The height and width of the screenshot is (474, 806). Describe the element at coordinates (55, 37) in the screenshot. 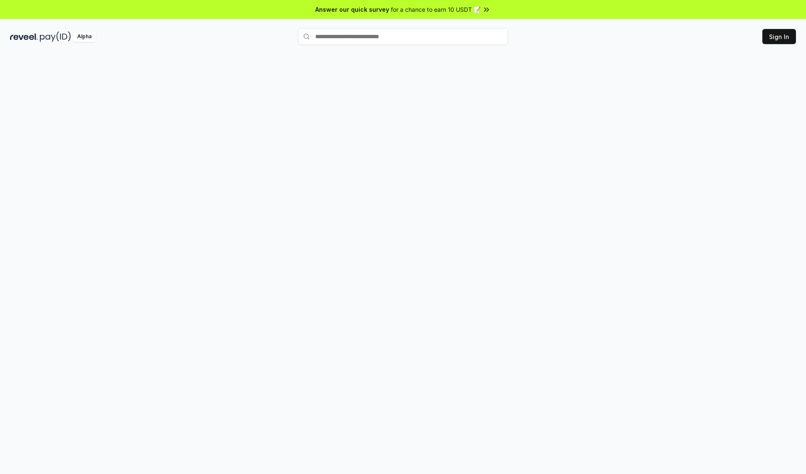

I see `img: pay_id` at that location.